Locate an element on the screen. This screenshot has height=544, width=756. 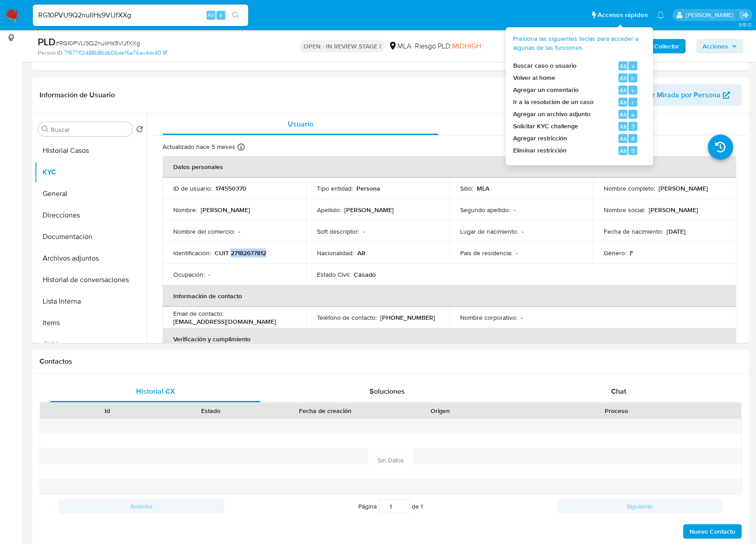
p: ID de usuario : is located at coordinates (192, 189).